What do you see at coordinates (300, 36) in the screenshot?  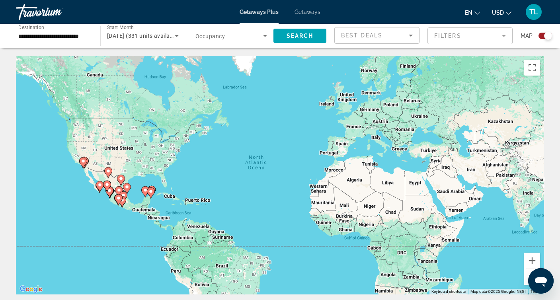 I see `button: Search` at bounding box center [300, 36].